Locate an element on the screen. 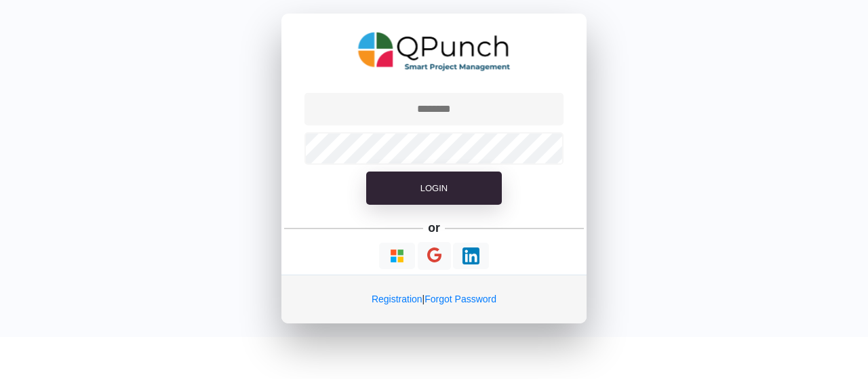 The image size is (868, 379). a: Forgot Password is located at coordinates (460, 299).